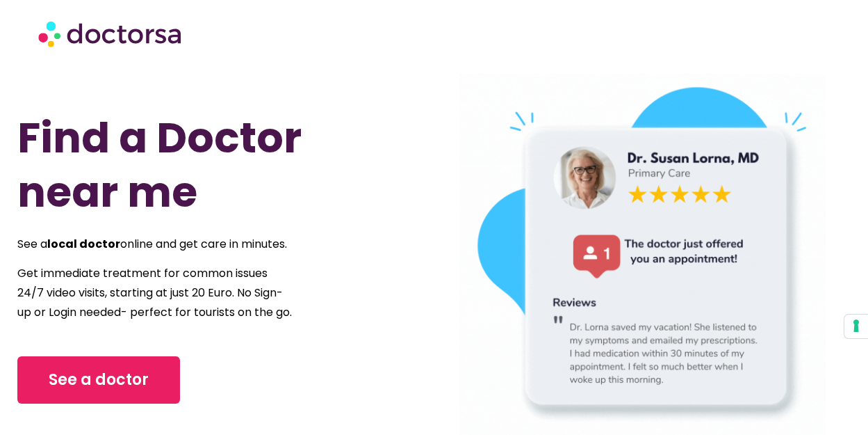 The width and height of the screenshot is (868, 435). What do you see at coordinates (84, 244) in the screenshot?
I see `strong: local doctor` at bounding box center [84, 244].